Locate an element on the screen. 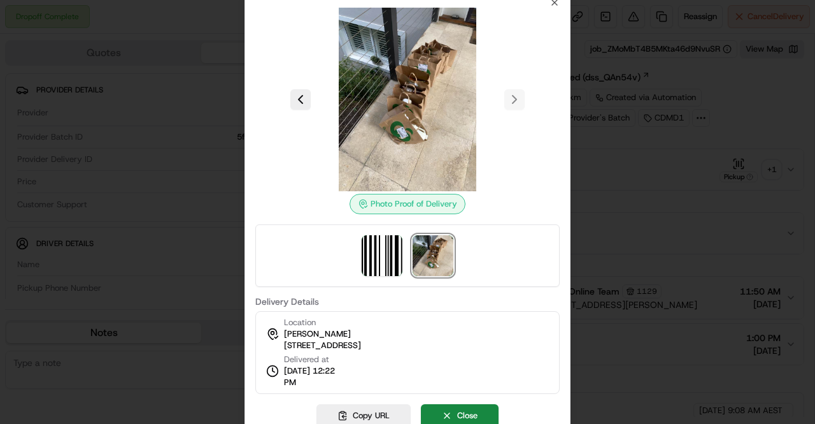 Image resolution: width=815 pixels, height=424 pixels. span: Delivered at is located at coordinates (313, 359).